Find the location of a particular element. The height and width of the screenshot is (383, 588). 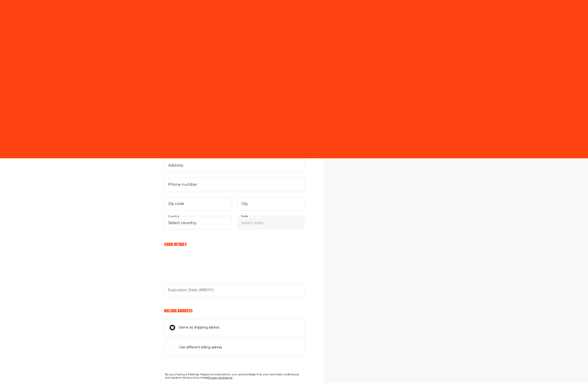

select: Country is located at coordinates (198, 223).